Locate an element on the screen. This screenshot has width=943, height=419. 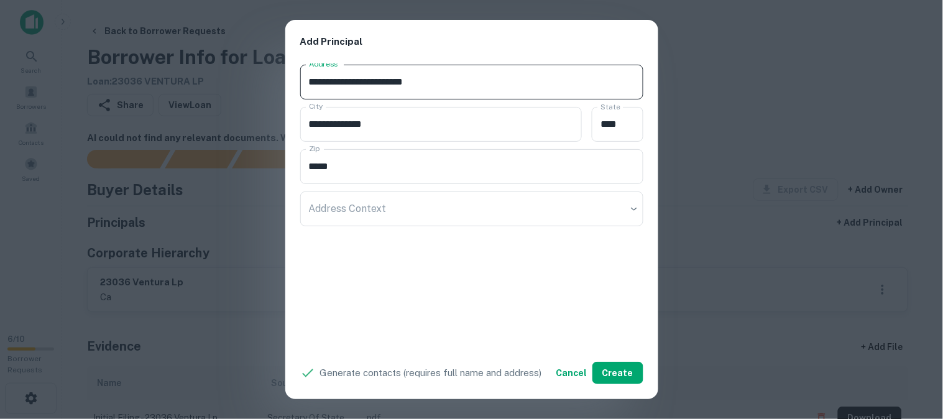
p: Generate contacts (requires full name and address) is located at coordinates (431, 373).